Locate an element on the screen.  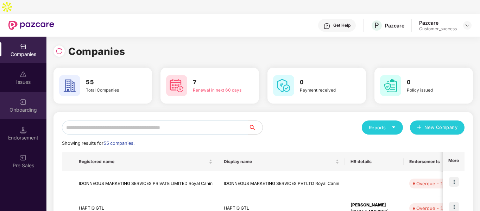
span: caret-down is located at coordinates (393, 127).